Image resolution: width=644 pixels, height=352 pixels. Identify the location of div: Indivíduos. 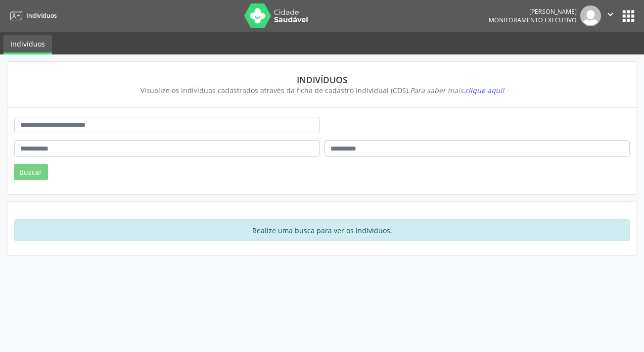
(322, 80).